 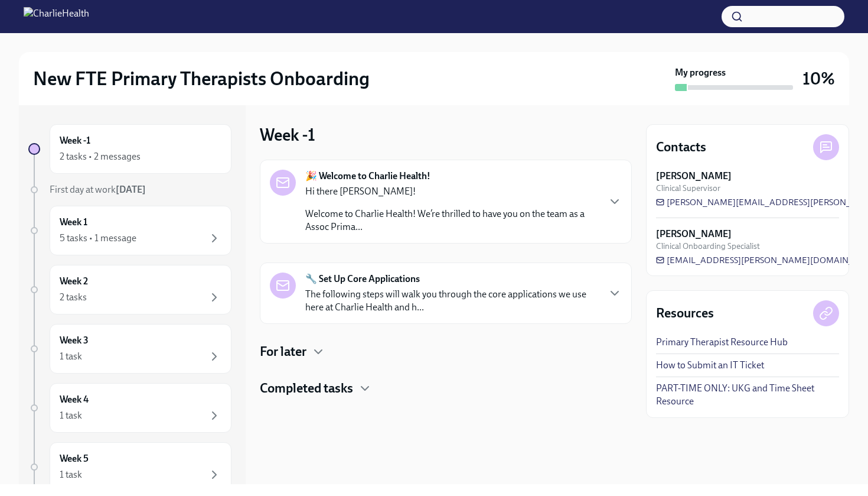 I want to click on h3: Week -1, so click(x=287, y=135).